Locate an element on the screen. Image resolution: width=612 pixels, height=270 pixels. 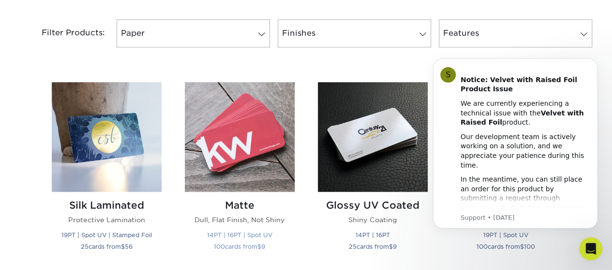
a: Matte Business Cards Matte Dull, Flat Finish, Not Shiny 14PT | 16PT | Spot UV 100cards from$9 is located at coordinates (239, 173).